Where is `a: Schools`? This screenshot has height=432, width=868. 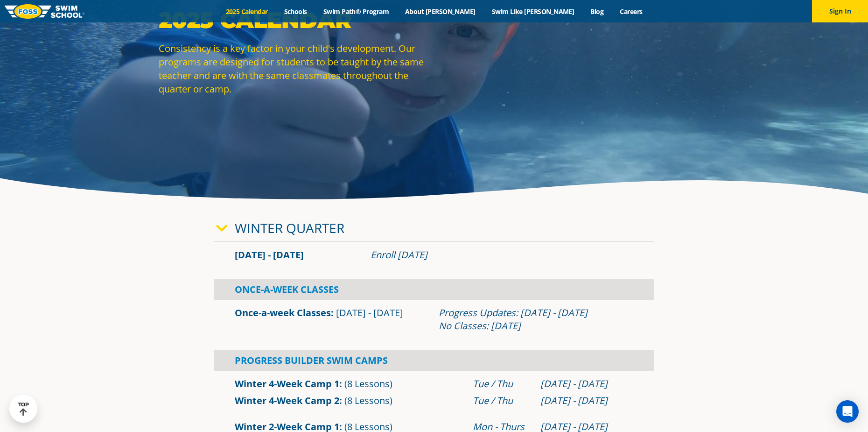 a: Schools is located at coordinates (295, 12).